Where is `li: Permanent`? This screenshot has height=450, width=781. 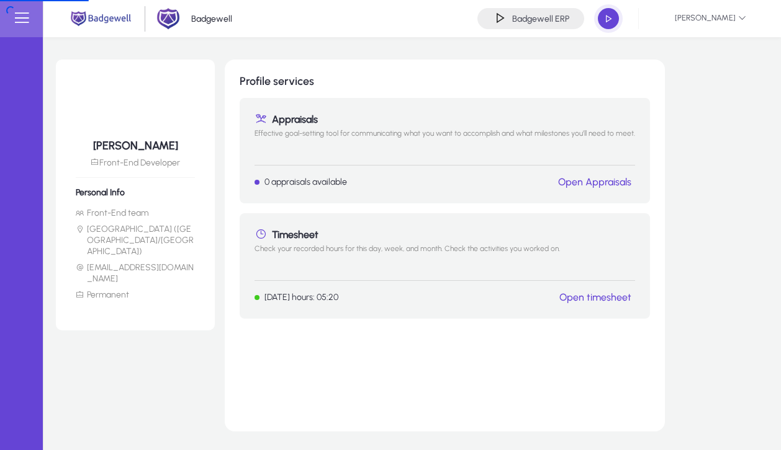 li: Permanent is located at coordinates (135, 295).